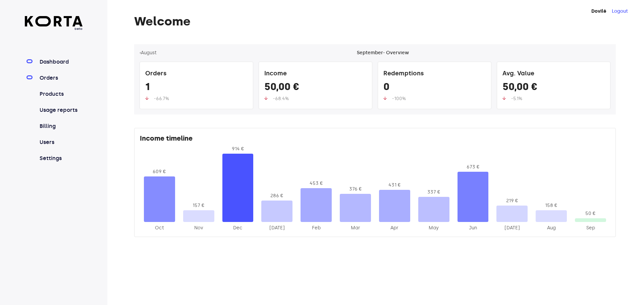 Image resolution: width=644 pixels, height=305 pixels. What do you see at coordinates (375, 140) in the screenshot?
I see `div: Income timeline` at bounding box center [375, 140].